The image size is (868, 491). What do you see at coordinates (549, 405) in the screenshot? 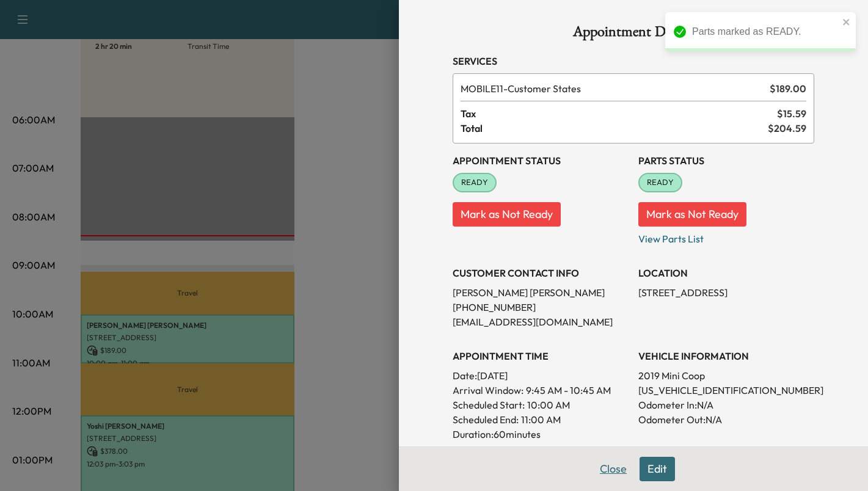
I see `p: 10:00 AM` at bounding box center [549, 405].